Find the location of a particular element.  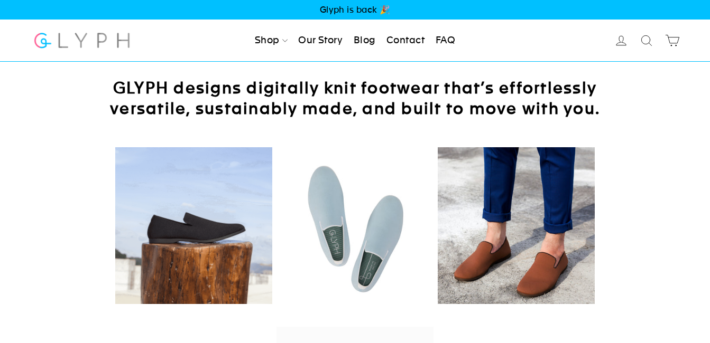

a: Our Story is located at coordinates (320, 41).